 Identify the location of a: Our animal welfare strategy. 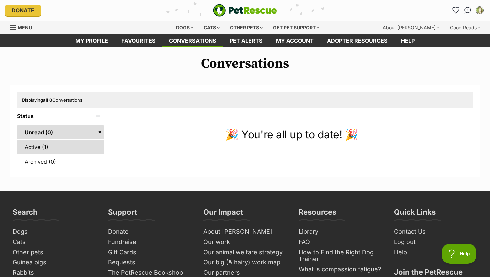
(245, 252).